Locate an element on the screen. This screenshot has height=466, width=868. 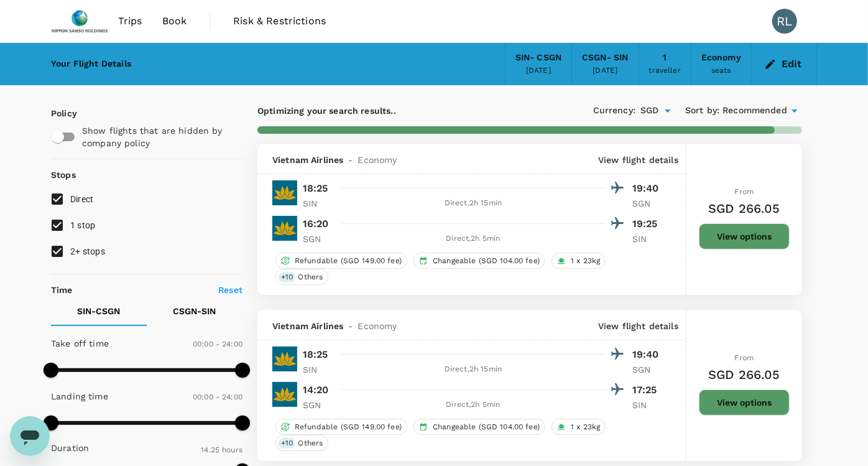
p: SIN - CSGN is located at coordinates (99, 311).